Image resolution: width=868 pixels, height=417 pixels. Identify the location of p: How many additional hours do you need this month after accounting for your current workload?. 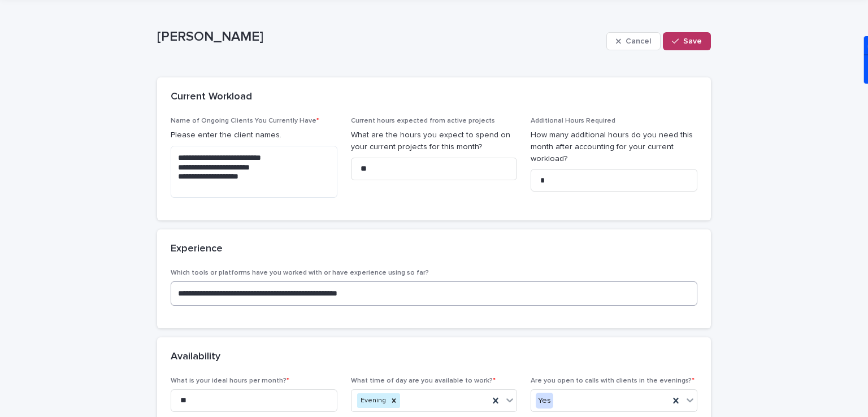
(613, 147).